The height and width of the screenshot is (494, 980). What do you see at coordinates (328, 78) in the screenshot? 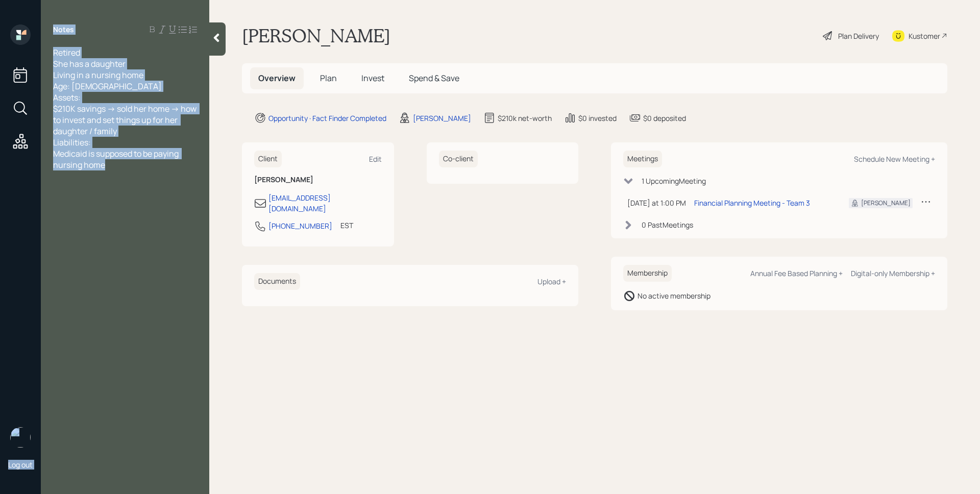
I see `span: Plan` at bounding box center [328, 78].